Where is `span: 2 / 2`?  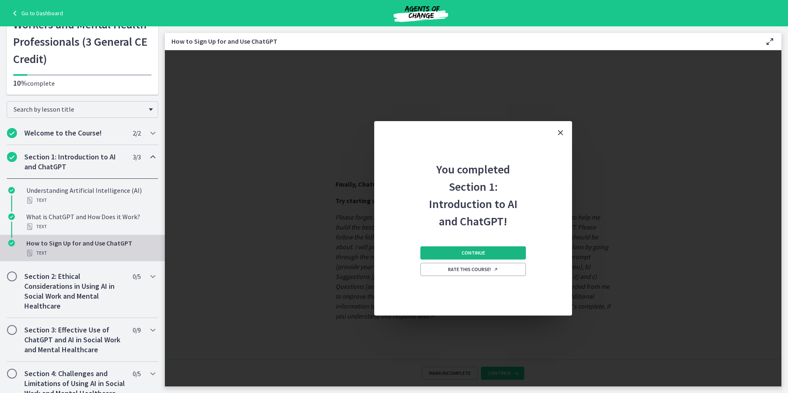 span: 2 / 2 is located at coordinates (136, 133).